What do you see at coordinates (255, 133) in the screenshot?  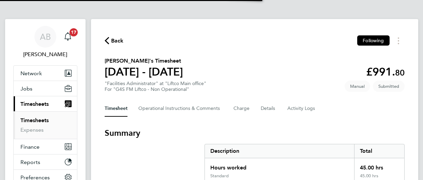 I see `h3: Summary` at bounding box center [255, 133].